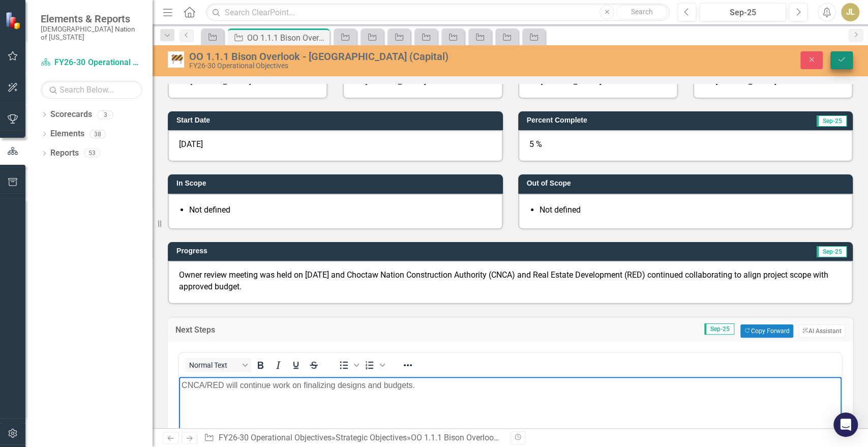  I want to click on div: Open Intercom Messenger, so click(846, 424).